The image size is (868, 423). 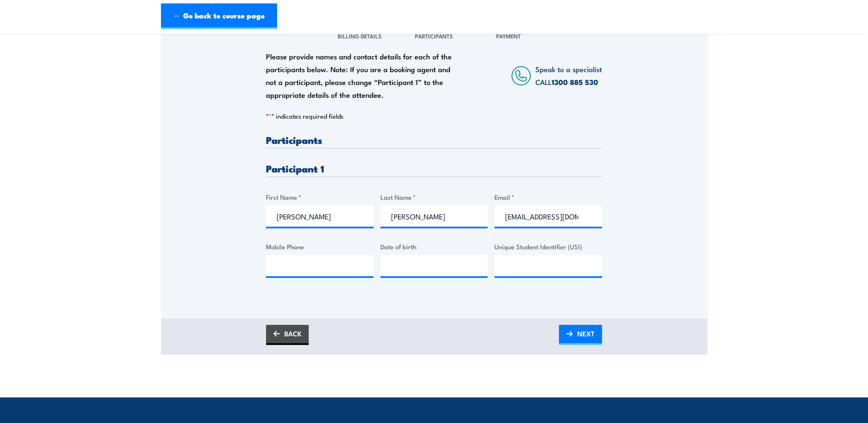 I want to click on label: Email, so click(x=548, y=196).